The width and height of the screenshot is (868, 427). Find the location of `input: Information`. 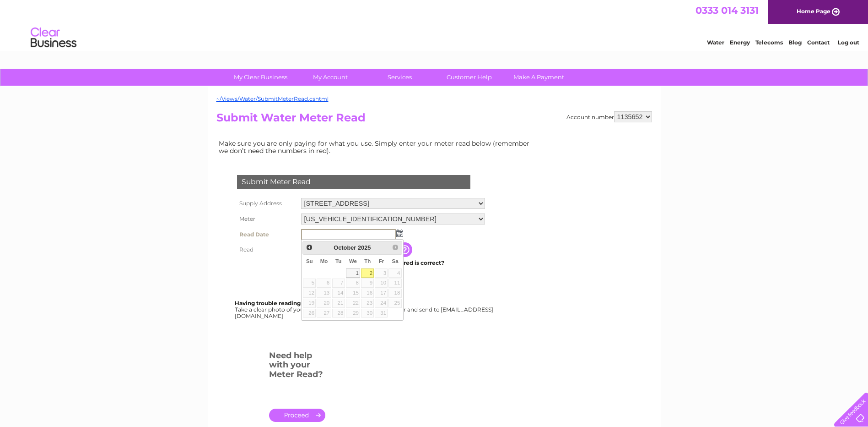

input: Information is located at coordinates (406, 249).